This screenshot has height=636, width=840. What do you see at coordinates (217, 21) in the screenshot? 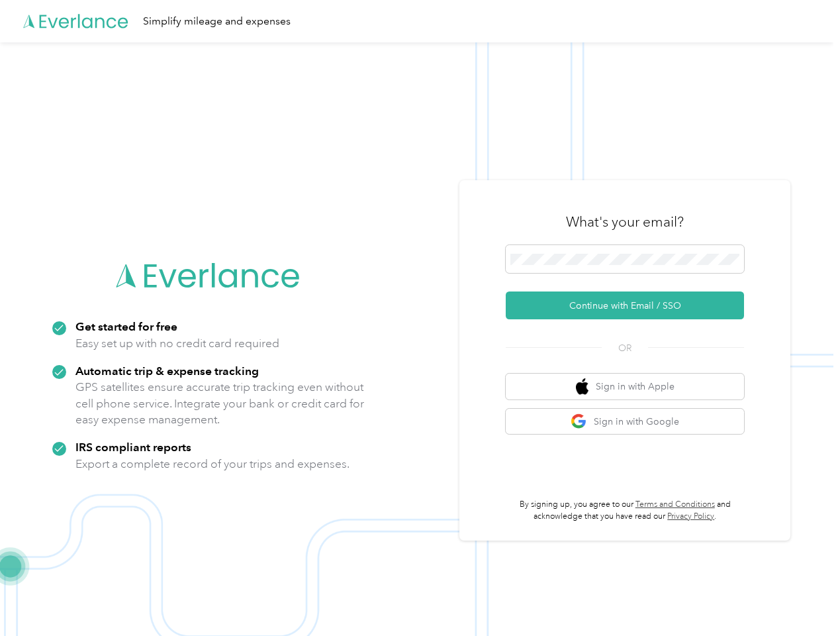
I see `div: Simplify mileage and expenses` at bounding box center [217, 21].